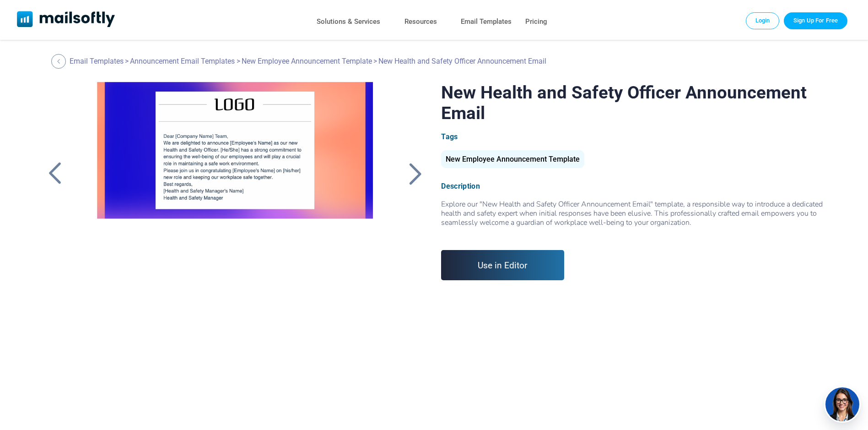  What do you see at coordinates (348, 22) in the screenshot?
I see `a: Solutions & Services` at bounding box center [348, 22].